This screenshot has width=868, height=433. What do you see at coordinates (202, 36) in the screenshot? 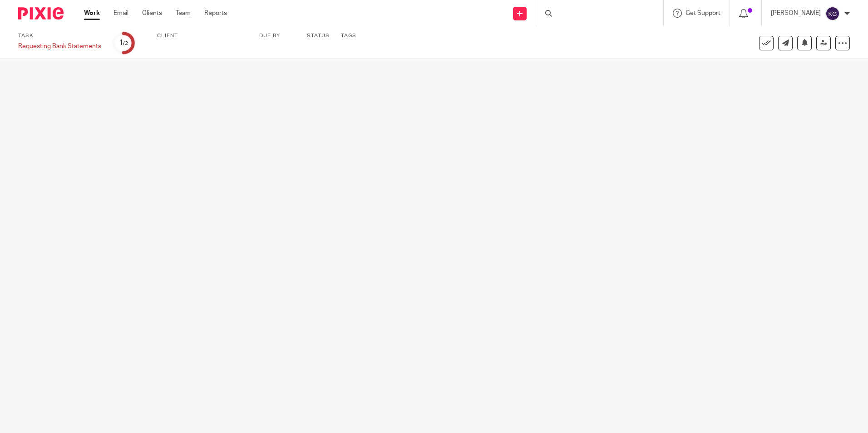
I see `label: Client` at bounding box center [202, 36].